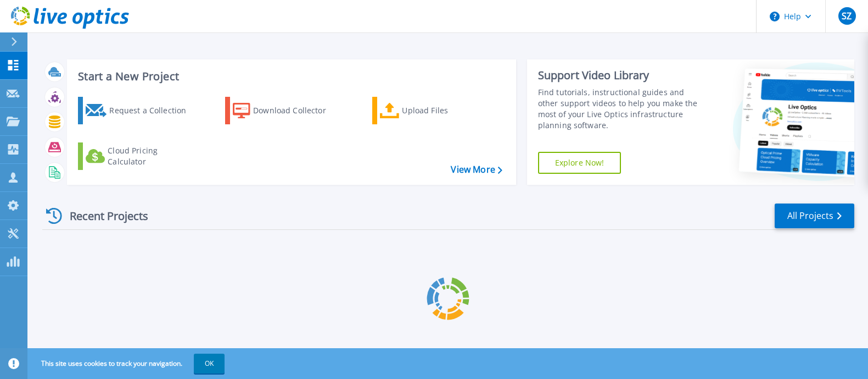 Image resolution: width=868 pixels, height=379 pixels. I want to click on a: Explore Now!, so click(580, 163).